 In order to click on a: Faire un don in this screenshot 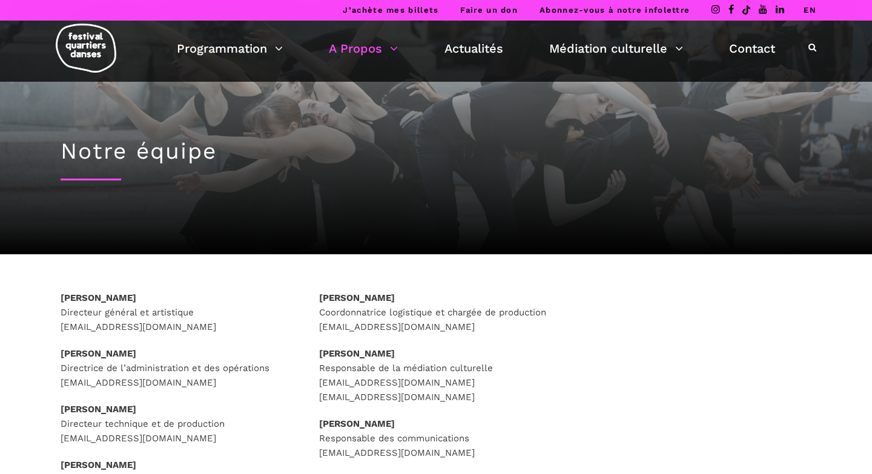, I will do `click(489, 10)`.